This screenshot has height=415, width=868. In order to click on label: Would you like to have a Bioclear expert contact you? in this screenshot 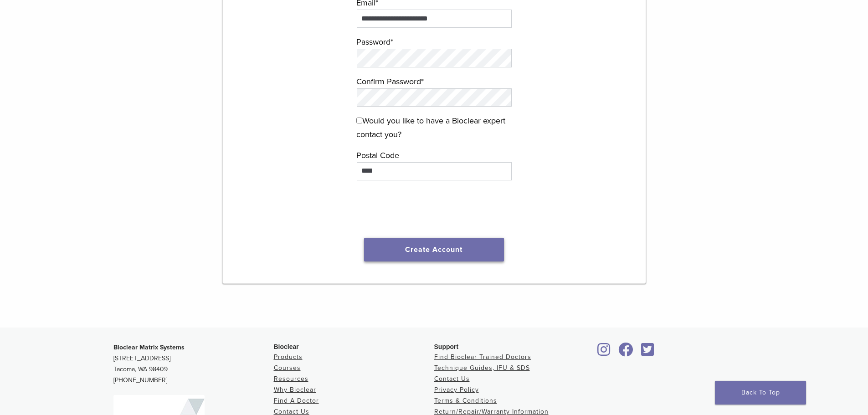, I will do `click(434, 127)`.